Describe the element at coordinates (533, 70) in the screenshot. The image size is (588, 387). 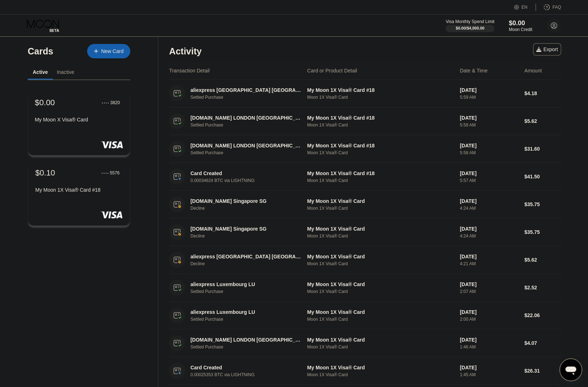
I see `div: Amount` at that location.